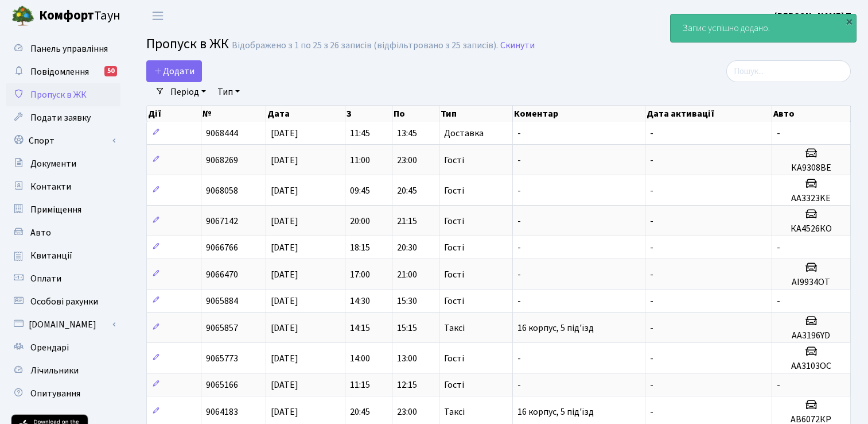  I want to click on a: Документи, so click(63, 163).